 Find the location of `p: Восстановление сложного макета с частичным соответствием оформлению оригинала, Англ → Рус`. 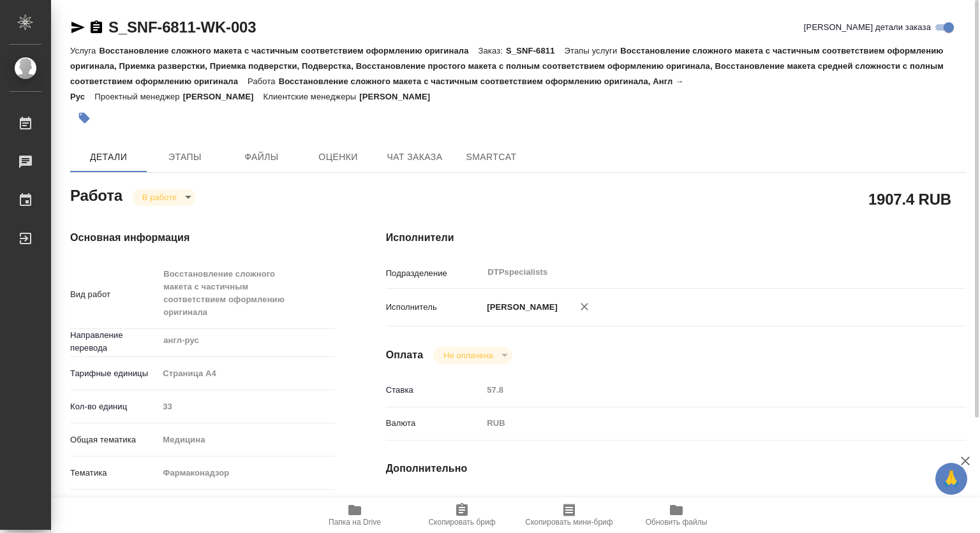

p: Восстановление сложного макета с частичным соответствием оформлению оригинала, Англ → Рус is located at coordinates (376, 89).